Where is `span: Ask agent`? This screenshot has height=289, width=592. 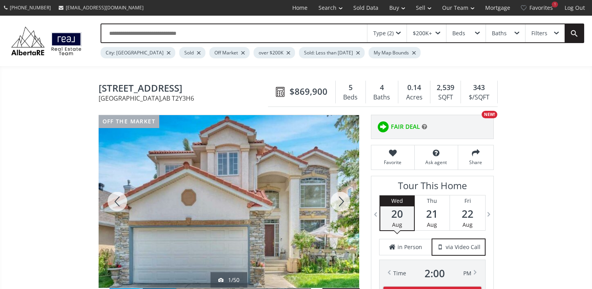 span: Ask agent is located at coordinates (437, 162).